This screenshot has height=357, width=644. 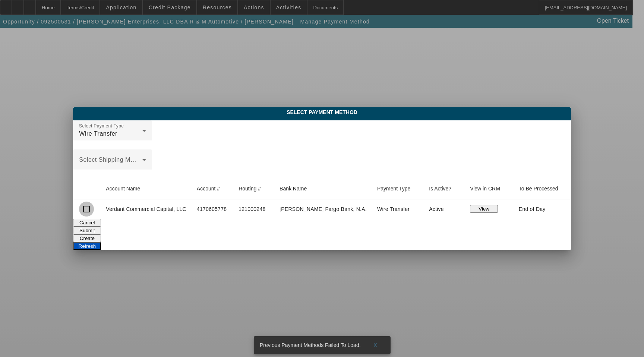 I want to click on span: Select Payment Method, so click(x=322, y=112).